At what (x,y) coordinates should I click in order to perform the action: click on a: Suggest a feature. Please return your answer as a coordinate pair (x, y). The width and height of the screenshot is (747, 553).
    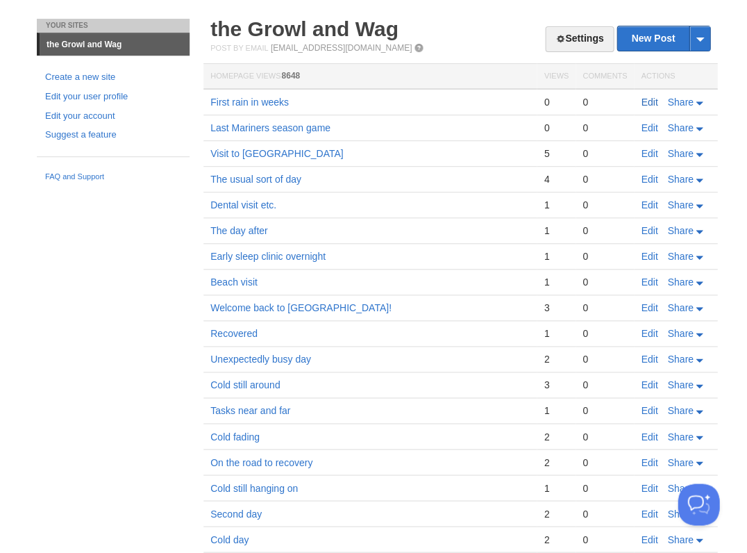
    Looking at the image, I should click on (113, 135).